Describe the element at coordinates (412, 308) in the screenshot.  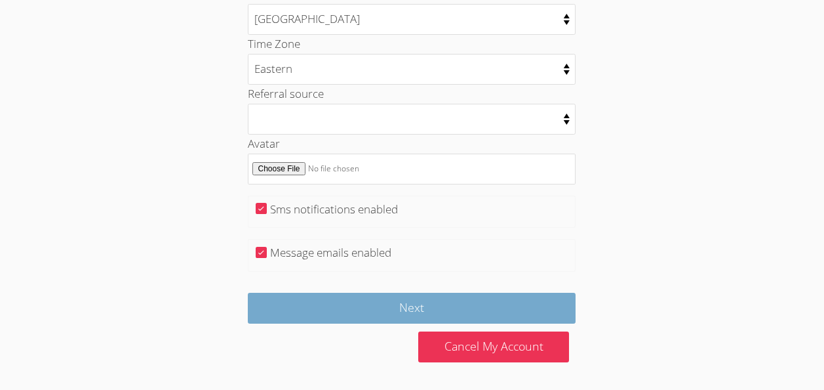
I see `input: Next` at that location.